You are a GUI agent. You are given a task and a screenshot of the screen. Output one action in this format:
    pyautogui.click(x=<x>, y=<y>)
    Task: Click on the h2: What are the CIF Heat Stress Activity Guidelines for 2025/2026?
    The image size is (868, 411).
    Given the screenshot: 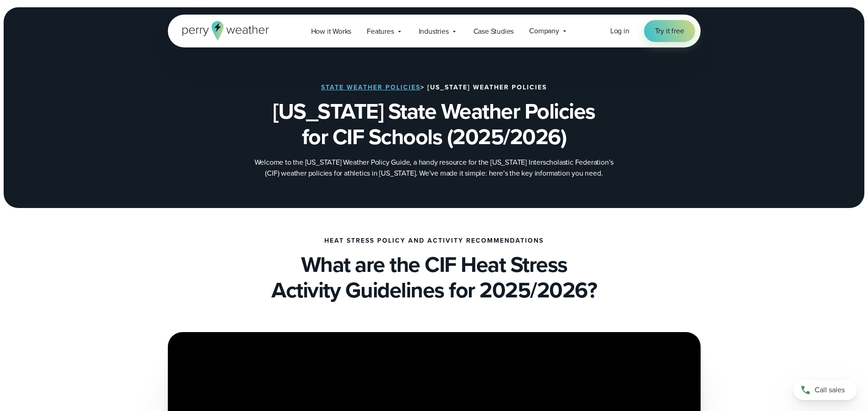 What is the action you would take?
    pyautogui.click(x=434, y=277)
    